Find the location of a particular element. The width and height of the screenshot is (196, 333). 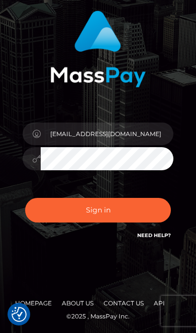

a: Contact Us is located at coordinates (123, 303).